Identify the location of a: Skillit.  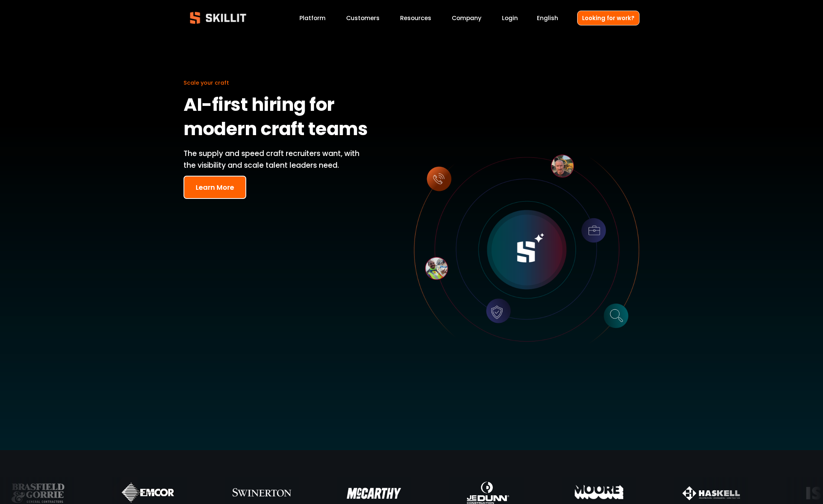
(218, 18).